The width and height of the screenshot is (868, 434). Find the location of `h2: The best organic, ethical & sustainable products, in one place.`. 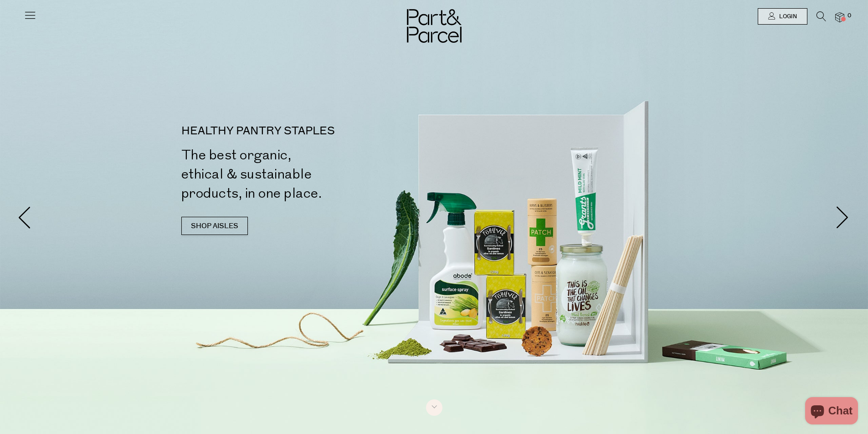

h2: The best organic, ethical & sustainable products, in one place. is located at coordinates (309, 174).